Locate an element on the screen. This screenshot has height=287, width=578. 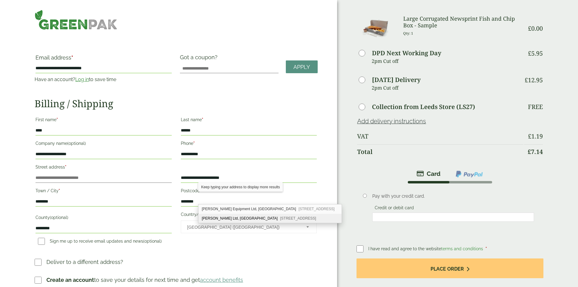
label: Street address is located at coordinates (103, 168).